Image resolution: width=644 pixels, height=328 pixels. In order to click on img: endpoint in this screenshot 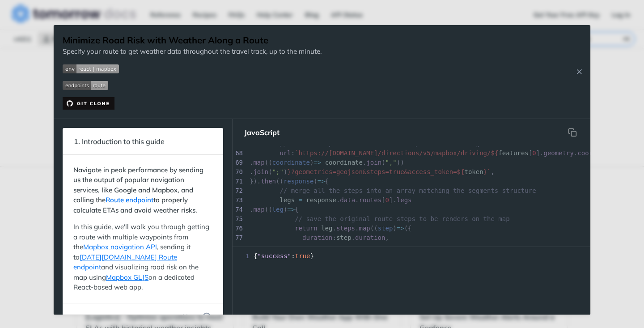, I will do `click(86, 86)`.